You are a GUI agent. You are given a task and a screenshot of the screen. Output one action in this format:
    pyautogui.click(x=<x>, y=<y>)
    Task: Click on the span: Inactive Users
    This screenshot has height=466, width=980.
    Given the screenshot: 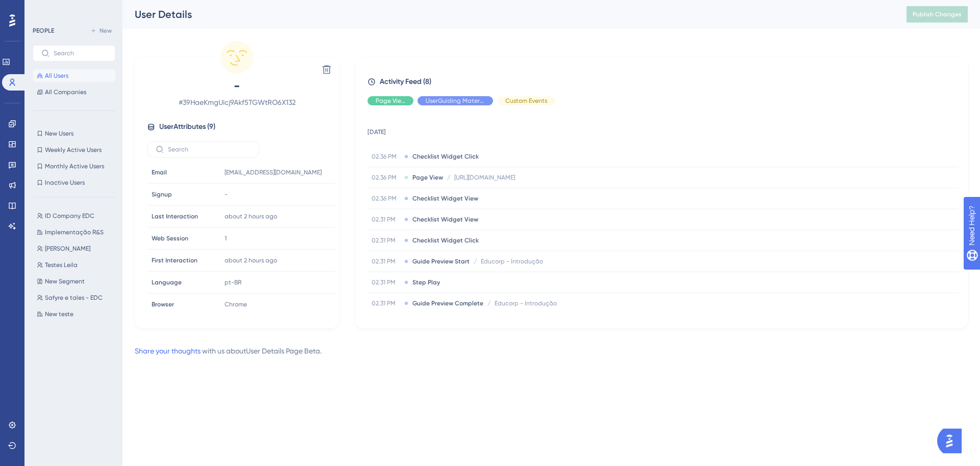 What is the action you would take?
    pyautogui.click(x=64, y=182)
    